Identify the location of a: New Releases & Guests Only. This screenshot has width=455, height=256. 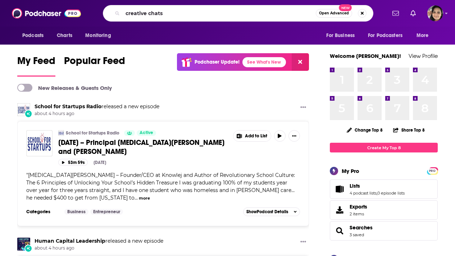
(64, 88).